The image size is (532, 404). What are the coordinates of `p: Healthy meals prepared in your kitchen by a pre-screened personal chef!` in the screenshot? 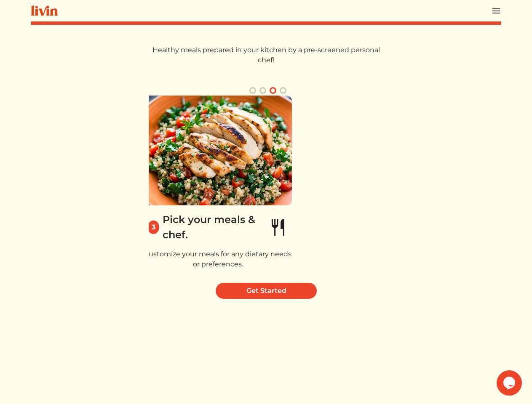 It's located at (266, 55).